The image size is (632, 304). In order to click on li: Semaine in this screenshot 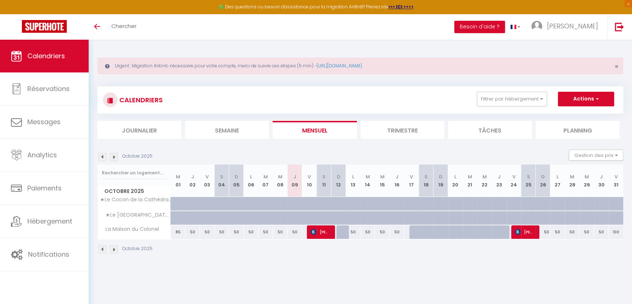, I will do `click(227, 130)`.